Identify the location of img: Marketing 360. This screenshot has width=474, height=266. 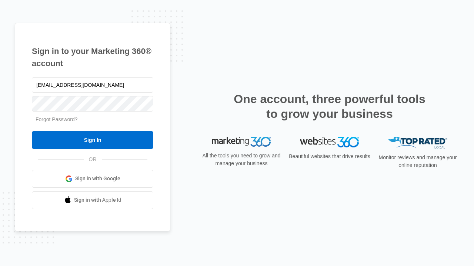
(241, 142).